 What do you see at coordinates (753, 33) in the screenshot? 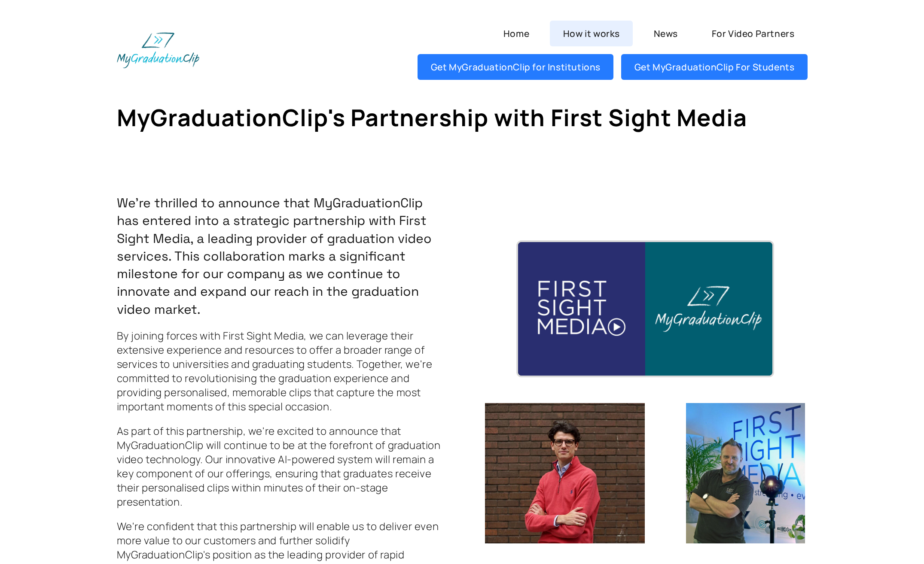
I see `a: For Video Partners` at bounding box center [753, 33].